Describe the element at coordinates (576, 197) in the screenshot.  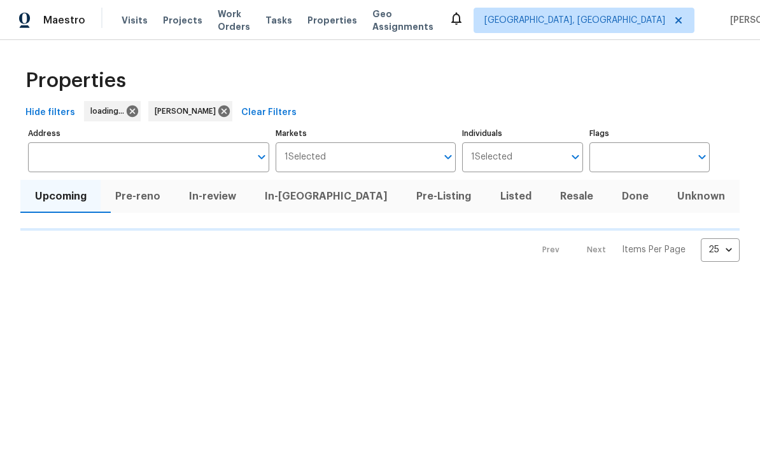
I see `span: Resale` at that location.